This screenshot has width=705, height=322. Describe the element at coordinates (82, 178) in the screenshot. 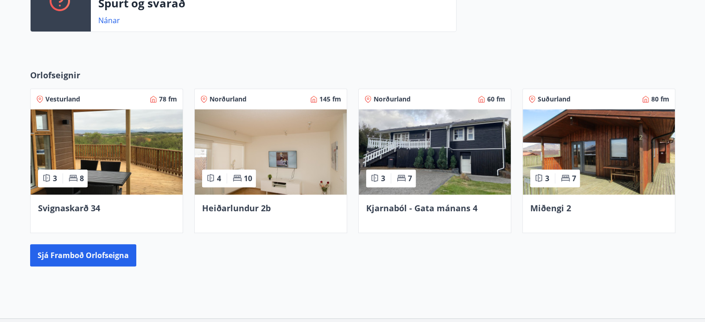

I see `span: 8` at that location.